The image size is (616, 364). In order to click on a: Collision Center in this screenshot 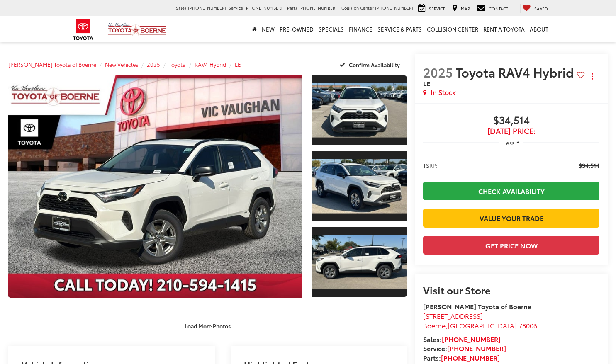, I will do `click(453, 29)`.